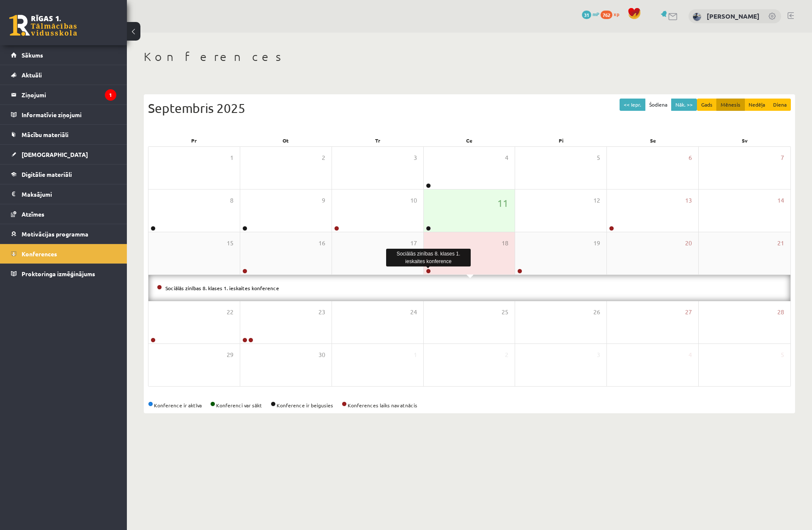 The height and width of the screenshot is (530, 812). I want to click on div: Pi, so click(561, 140).